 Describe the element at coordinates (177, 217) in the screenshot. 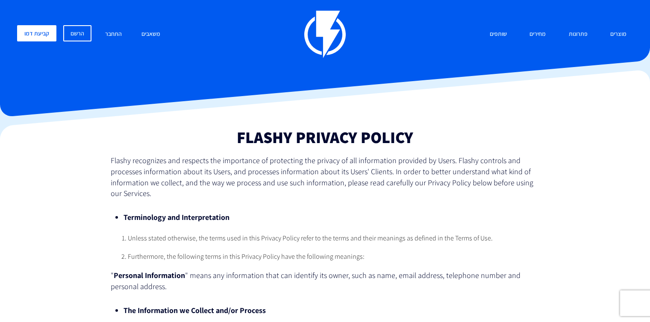

I see `strong: Terminology and Interpretation` at that location.